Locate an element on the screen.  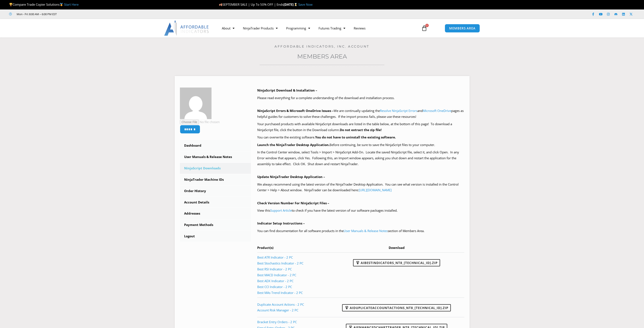
a: Members Area is located at coordinates (322, 57).